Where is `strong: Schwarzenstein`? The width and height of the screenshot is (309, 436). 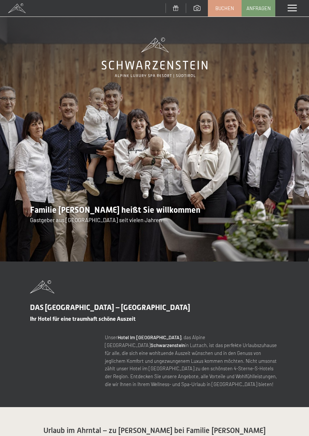 strong: Schwarzenstein is located at coordinates (168, 345).